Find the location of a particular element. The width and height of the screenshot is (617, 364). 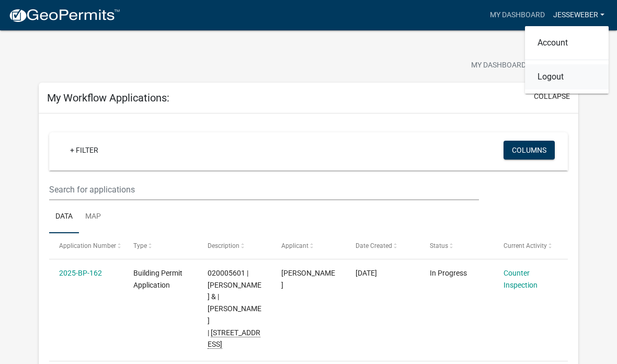

span: Current Activity is located at coordinates (525, 246).